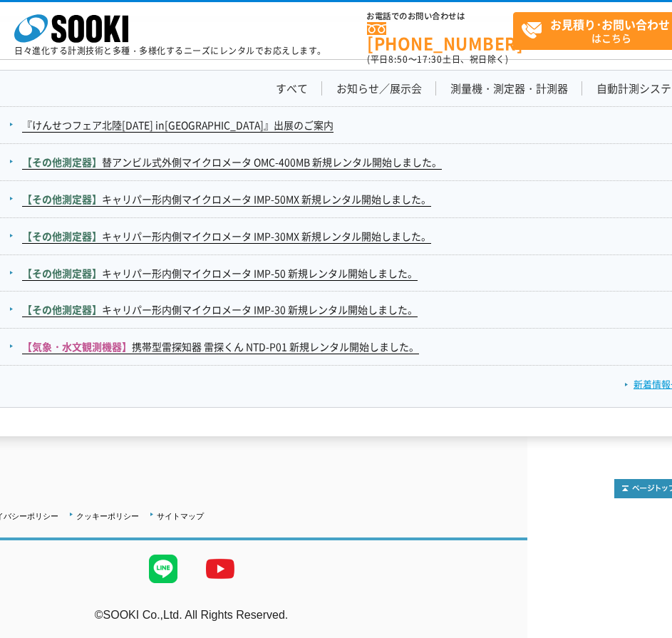 The width and height of the screenshot is (672, 638). I want to click on span: (平日 ～ 土日、祝日除く), so click(438, 59).